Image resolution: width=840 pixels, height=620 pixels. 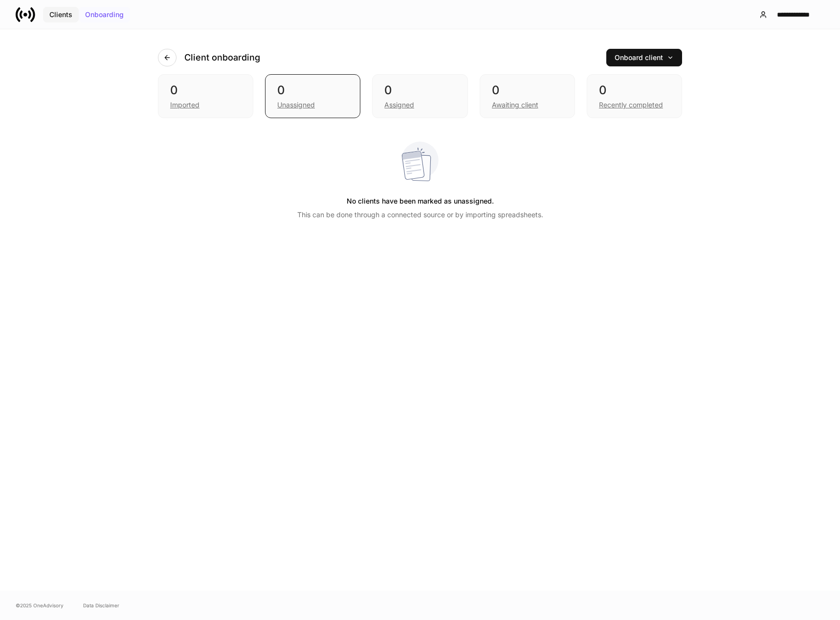 What do you see at coordinates (222, 58) in the screenshot?
I see `h4: Client onboarding` at bounding box center [222, 58].